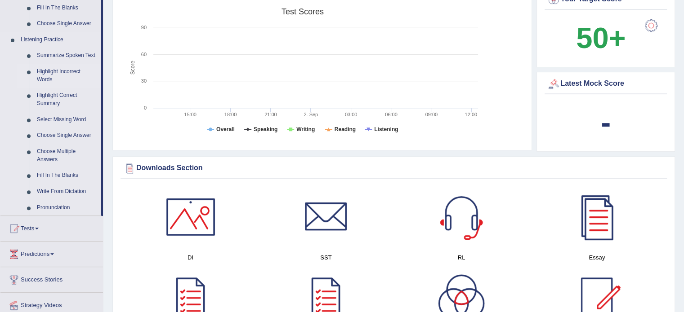  I want to click on h4: SST, so click(325, 258).